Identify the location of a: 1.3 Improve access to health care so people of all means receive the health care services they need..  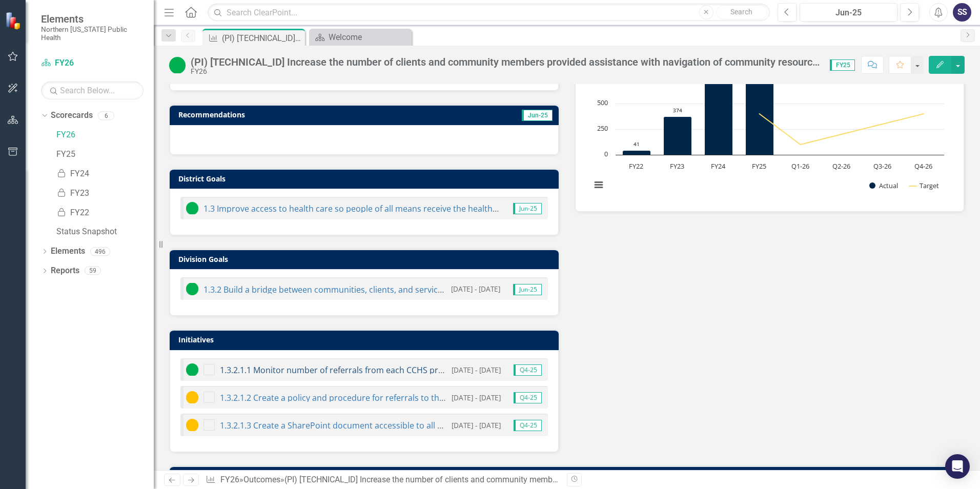
(395, 209).